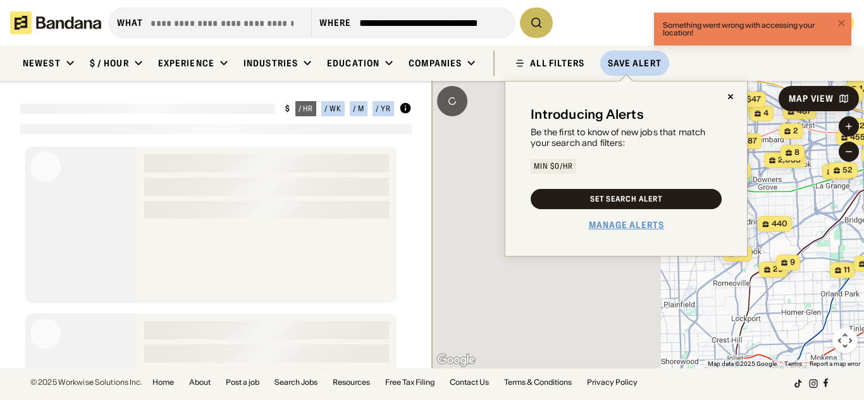 The image size is (864, 400). Describe the element at coordinates (778, 224) in the screenshot. I see `span: 440` at that location.